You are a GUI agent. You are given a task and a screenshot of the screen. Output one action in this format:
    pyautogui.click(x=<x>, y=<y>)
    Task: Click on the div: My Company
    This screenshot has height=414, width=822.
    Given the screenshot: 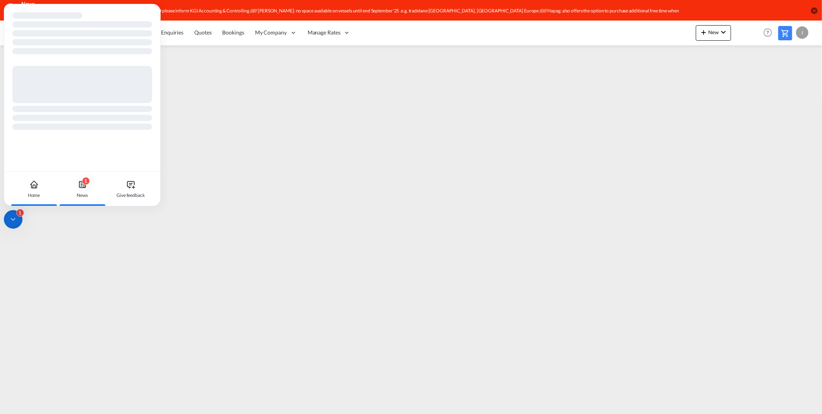 What is the action you would take?
    pyautogui.click(x=276, y=33)
    